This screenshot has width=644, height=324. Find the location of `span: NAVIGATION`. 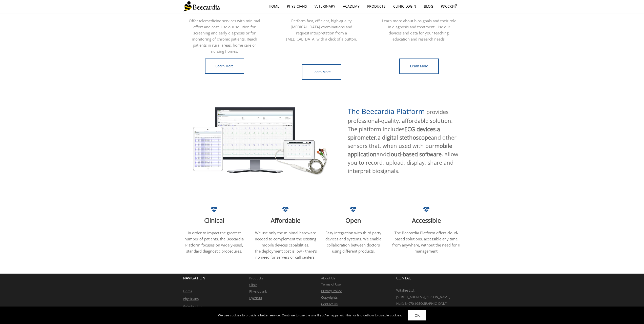

span: NAVIGATION is located at coordinates (194, 278).